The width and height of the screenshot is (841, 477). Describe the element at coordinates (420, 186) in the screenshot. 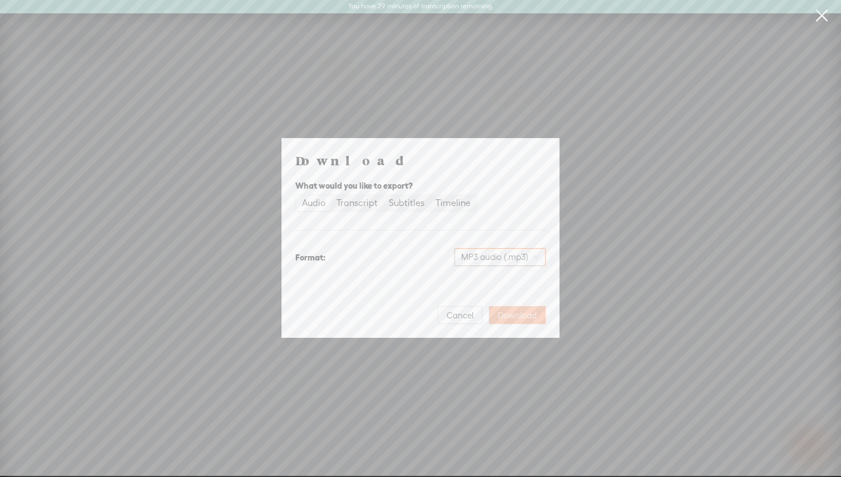

I see `div: What would you like to export?` at that location.